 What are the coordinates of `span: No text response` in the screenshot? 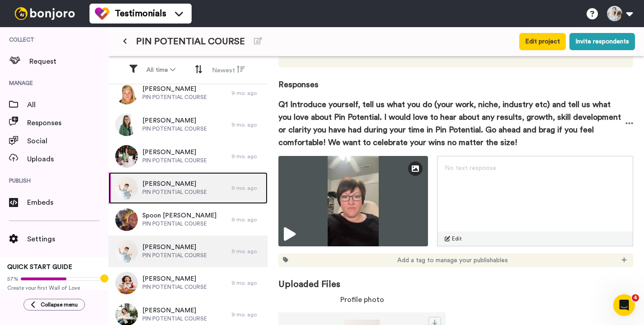 It's located at (471, 168).